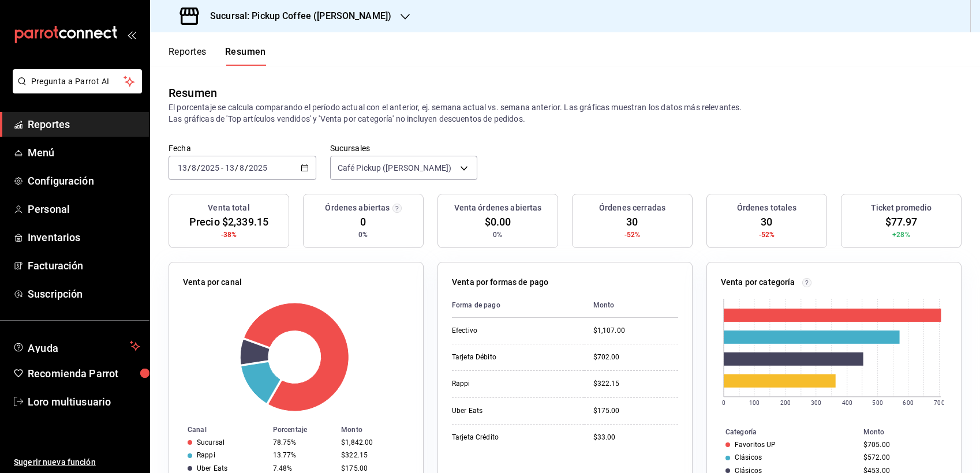 The width and height of the screenshot is (980, 473). I want to click on p: Venta por formas de pago, so click(499, 282).